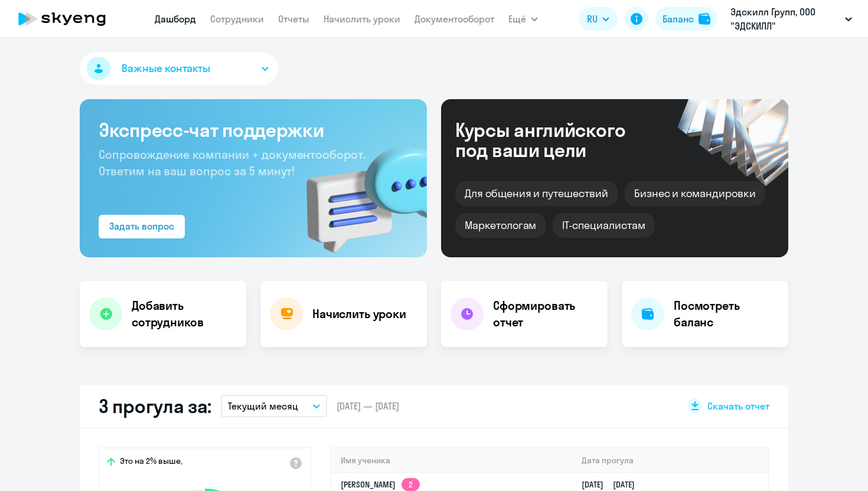 The height and width of the screenshot is (491, 868). I want to click on div: Бизнес и командировки, so click(695, 194).